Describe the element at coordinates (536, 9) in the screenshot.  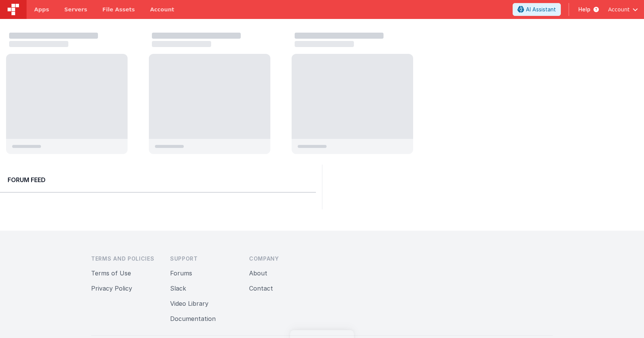
I see `button: AI Assistant` at that location.